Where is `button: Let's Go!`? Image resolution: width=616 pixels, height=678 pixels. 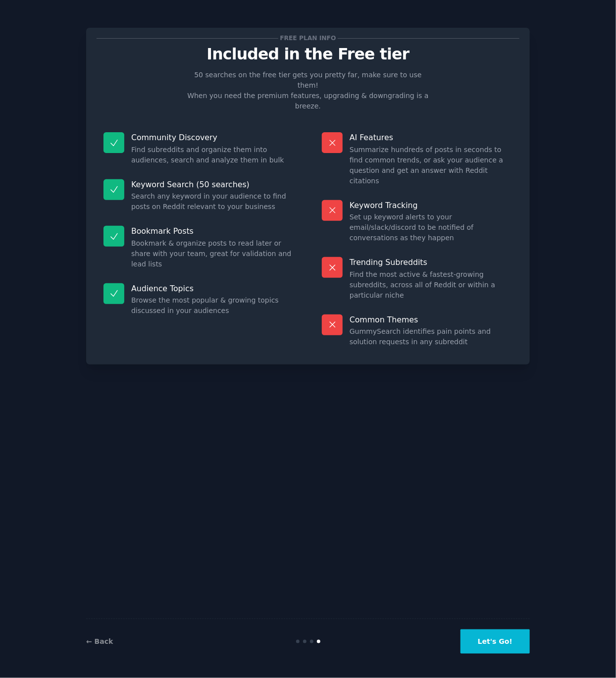 button: Let's Go! is located at coordinates (495, 641).